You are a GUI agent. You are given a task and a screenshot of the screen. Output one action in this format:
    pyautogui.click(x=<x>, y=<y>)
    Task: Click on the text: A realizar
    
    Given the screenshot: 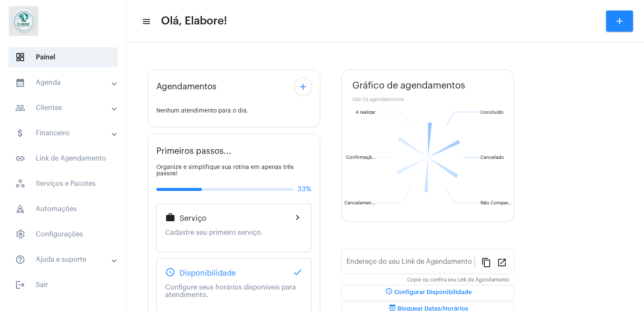 What is the action you would take?
    pyautogui.click(x=365, y=112)
    